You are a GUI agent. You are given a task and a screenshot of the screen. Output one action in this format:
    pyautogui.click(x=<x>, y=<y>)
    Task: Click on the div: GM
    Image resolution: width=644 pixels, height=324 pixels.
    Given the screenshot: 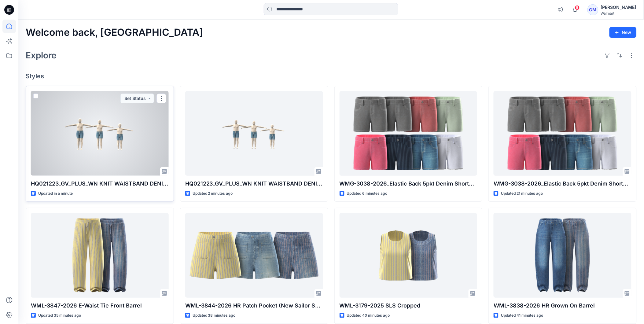 What is the action you would take?
    pyautogui.click(x=593, y=10)
    